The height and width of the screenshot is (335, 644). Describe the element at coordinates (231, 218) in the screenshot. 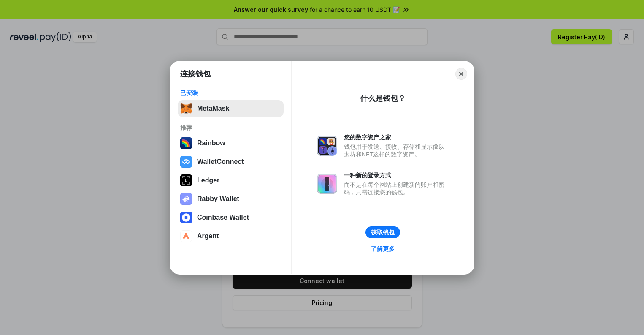

I see `button: Coinbase Wallet` at that location.